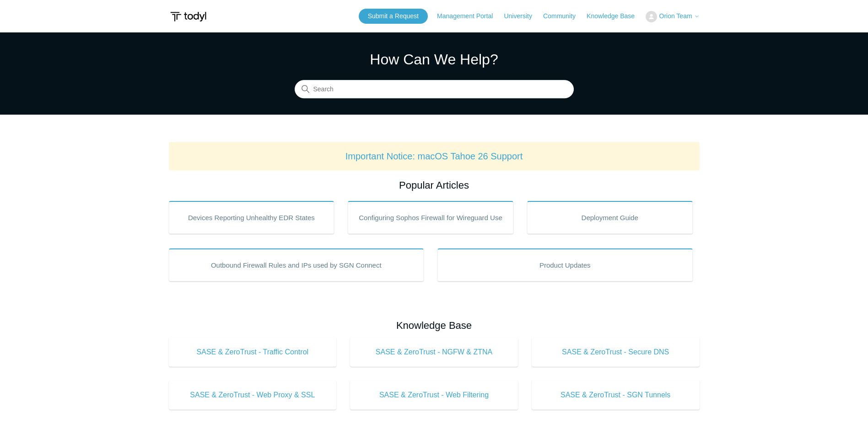 The height and width of the screenshot is (422, 868). Describe the element at coordinates (434, 185) in the screenshot. I see `h2: Popular Articles` at that location.